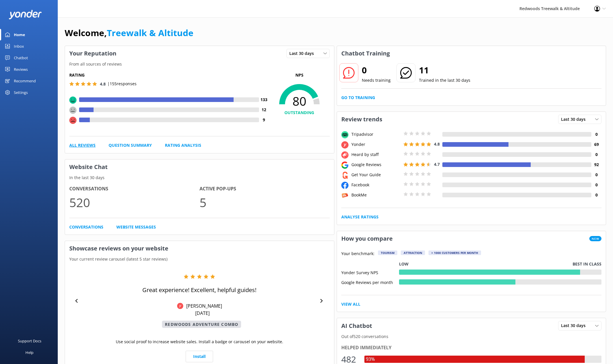 The height and width of the screenshot is (364, 613). I want to click on div: Heard by staff, so click(375, 155).